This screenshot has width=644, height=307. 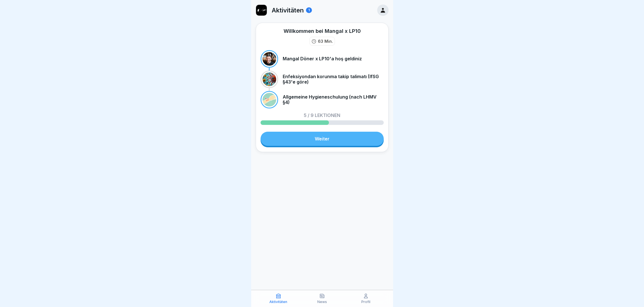 I want to click on p: Enfeksiyondan korunma takip talimatı (IfSG §43'e göre), so click(x=333, y=79).